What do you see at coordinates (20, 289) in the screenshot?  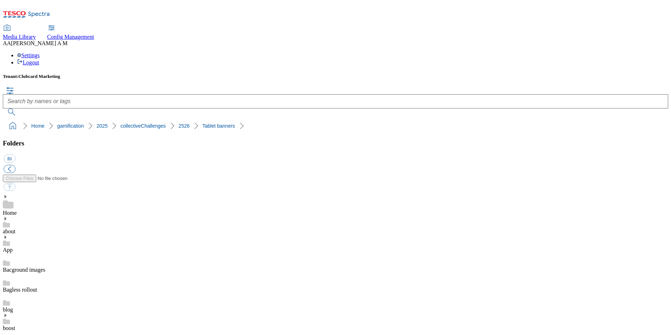 I see `a: Bagless rollout` at bounding box center [20, 289].